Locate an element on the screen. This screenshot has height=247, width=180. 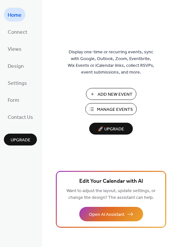
button: Manage Events is located at coordinates (111, 109).